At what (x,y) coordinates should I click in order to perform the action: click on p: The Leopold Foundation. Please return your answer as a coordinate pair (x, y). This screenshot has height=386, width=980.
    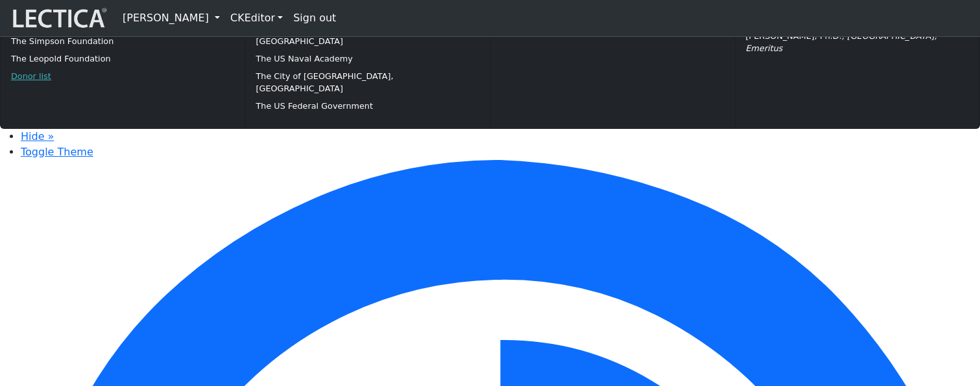
    Looking at the image, I should click on (122, 58).